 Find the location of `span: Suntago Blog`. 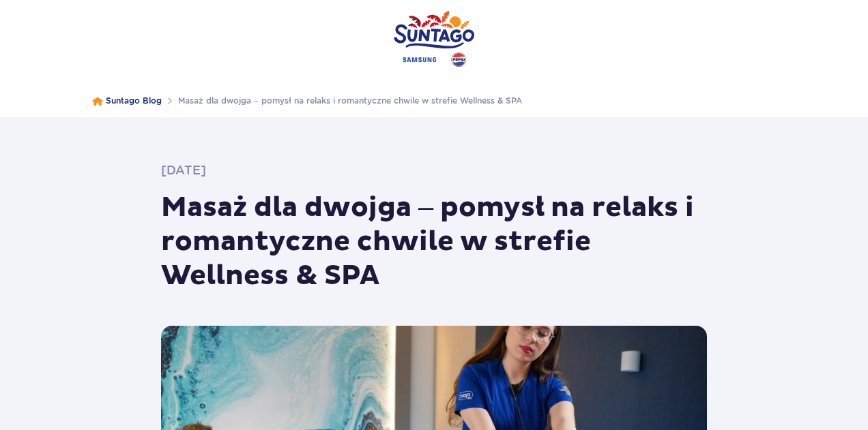

span: Suntago Blog is located at coordinates (134, 100).